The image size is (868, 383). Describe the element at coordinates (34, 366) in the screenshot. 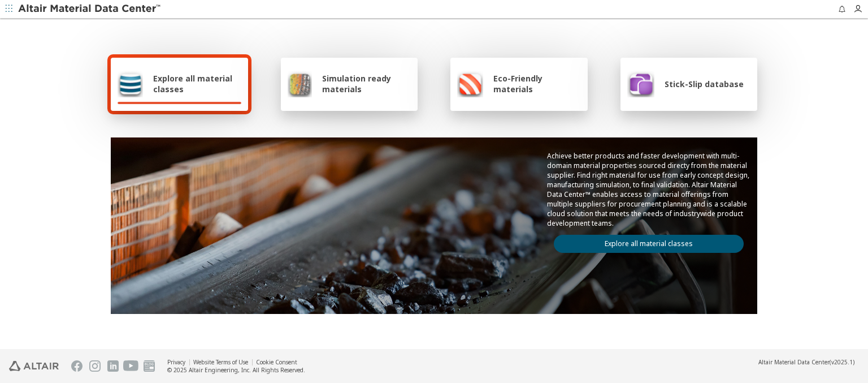

I see `img: Altair Engineering` at that location.